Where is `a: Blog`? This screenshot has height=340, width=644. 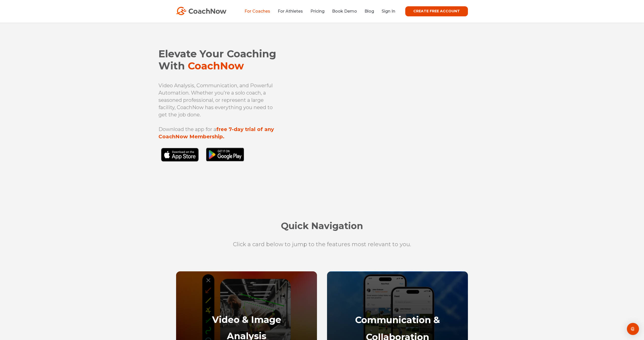 a: Blog is located at coordinates (369, 11).